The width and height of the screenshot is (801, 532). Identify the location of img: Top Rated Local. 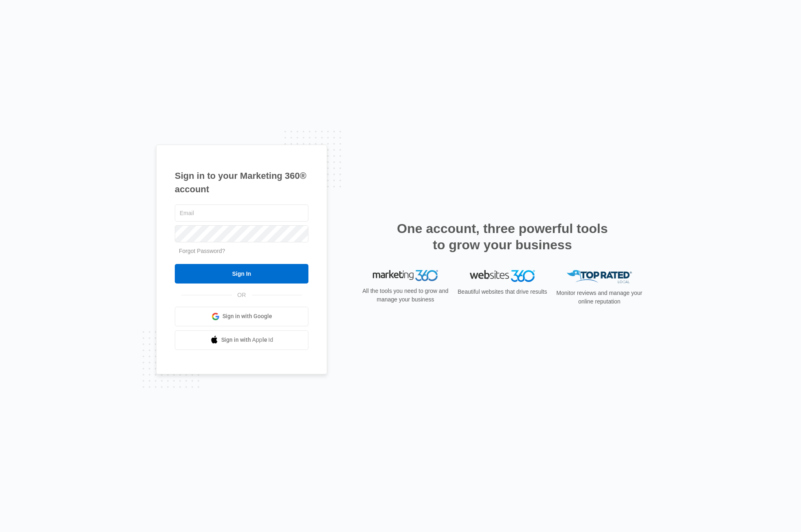
(600, 277).